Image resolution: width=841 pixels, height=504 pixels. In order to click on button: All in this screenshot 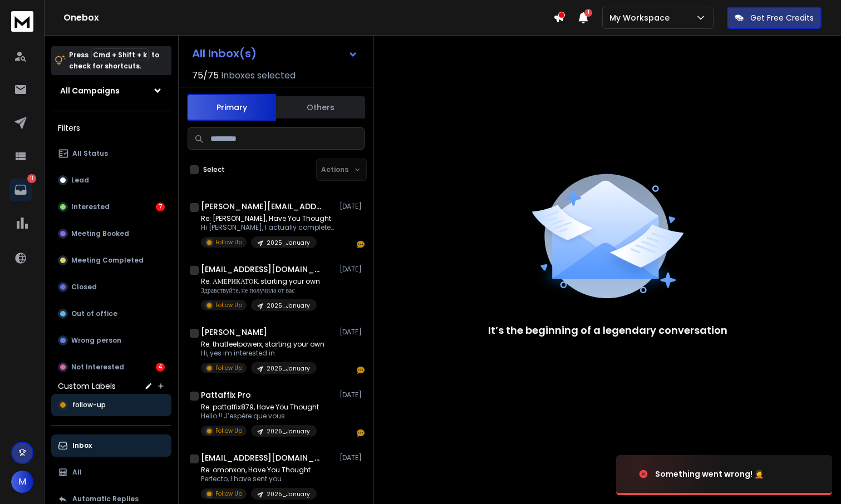, I will do `click(111, 472)`.